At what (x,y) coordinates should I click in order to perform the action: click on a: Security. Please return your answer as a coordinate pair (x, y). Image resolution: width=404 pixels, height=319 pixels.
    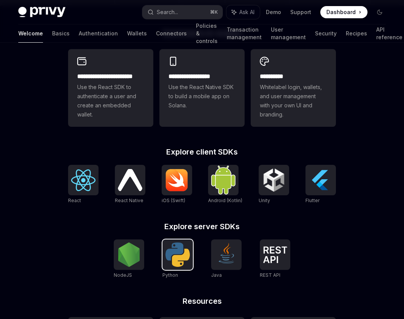
    Looking at the image, I should click on (326, 34).